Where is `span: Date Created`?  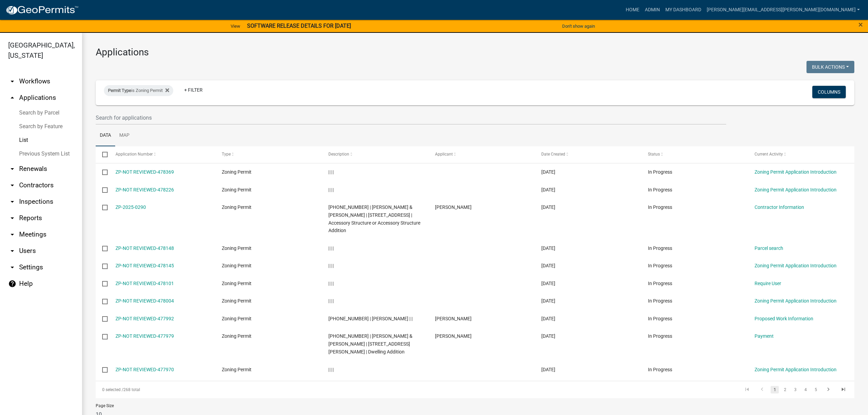 span: Date Created is located at coordinates (553, 154).